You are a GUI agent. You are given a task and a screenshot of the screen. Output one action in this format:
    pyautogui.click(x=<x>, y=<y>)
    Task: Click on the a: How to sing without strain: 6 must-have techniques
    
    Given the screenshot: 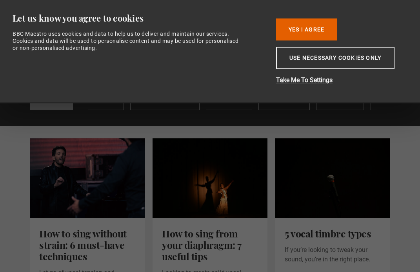 What is the action you would take?
    pyautogui.click(x=83, y=244)
    